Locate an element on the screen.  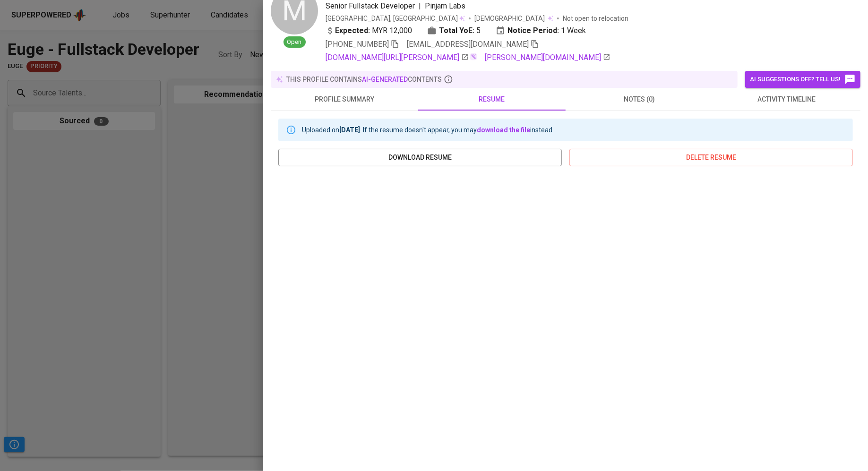
span: delete resume is located at coordinates (711, 157).